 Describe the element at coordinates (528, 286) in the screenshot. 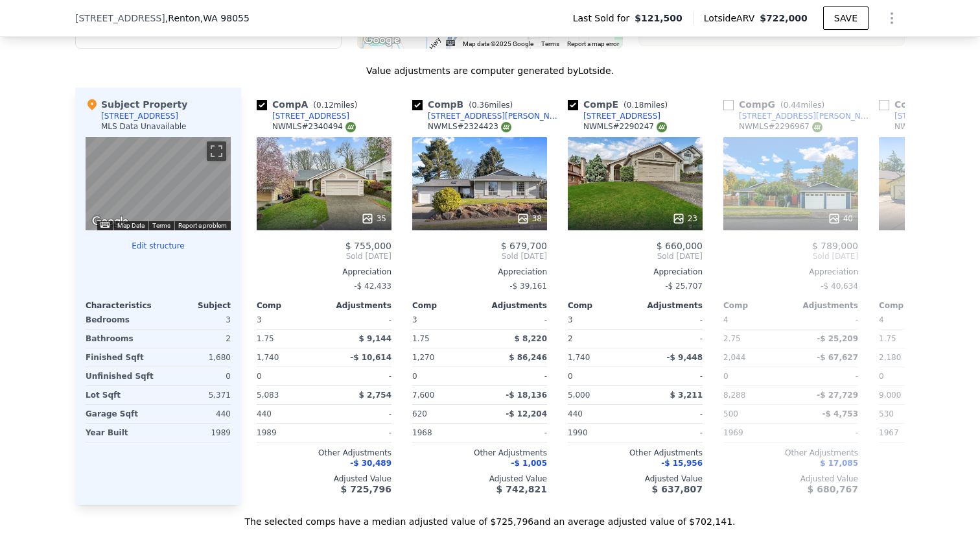

I see `span: -$ 39,161` at that location.